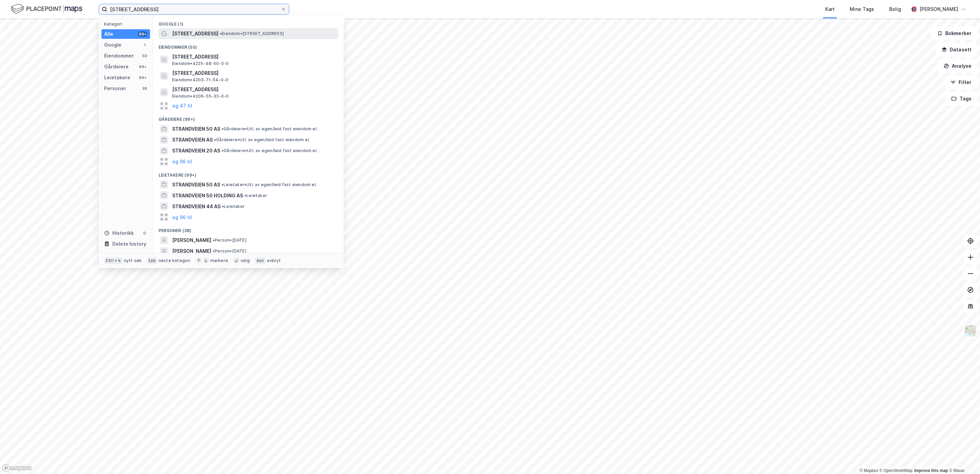 The height and width of the screenshot is (474, 980). What do you see at coordinates (192, 140) in the screenshot?
I see `span: STRANDVEIEN AS` at bounding box center [192, 140].